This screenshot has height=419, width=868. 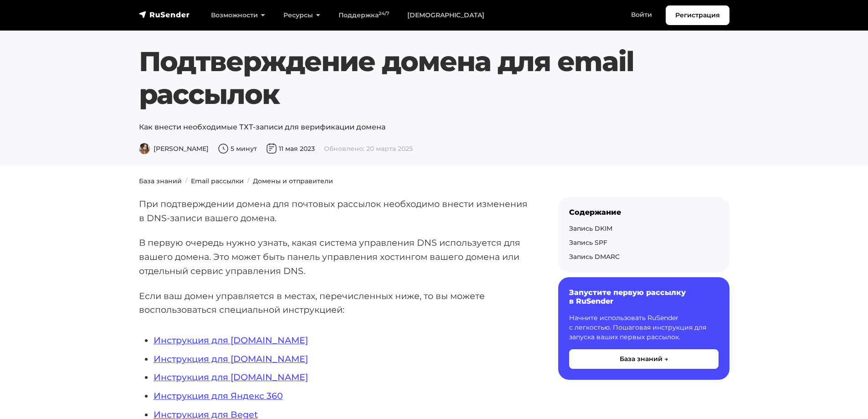 I want to click on nav: breadcrumb, so click(x=434, y=181).